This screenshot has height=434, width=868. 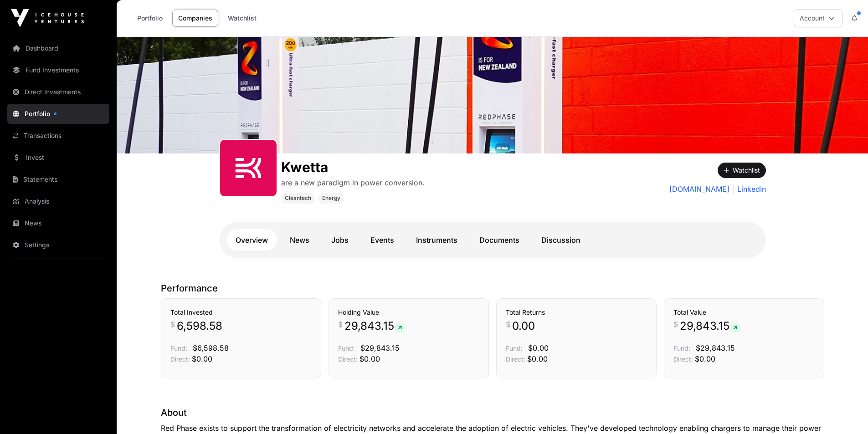 What do you see at coordinates (58, 201) in the screenshot?
I see `a: Analysis` at bounding box center [58, 201].